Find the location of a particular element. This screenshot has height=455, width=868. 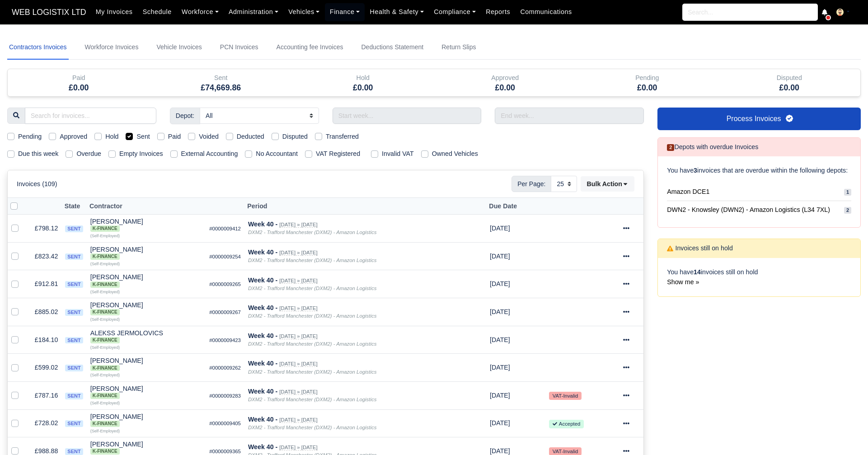

small: #0000009412 is located at coordinates (225, 229).